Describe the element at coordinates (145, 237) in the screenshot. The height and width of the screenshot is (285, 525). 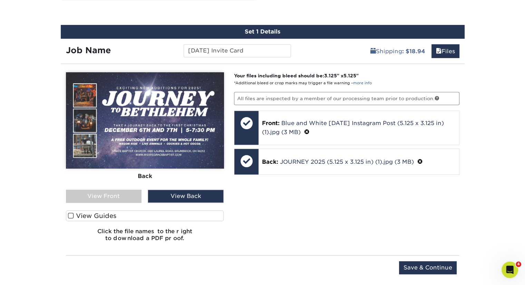
I see `h6: Click the file names to the right to download a PDF proof.` at that location.